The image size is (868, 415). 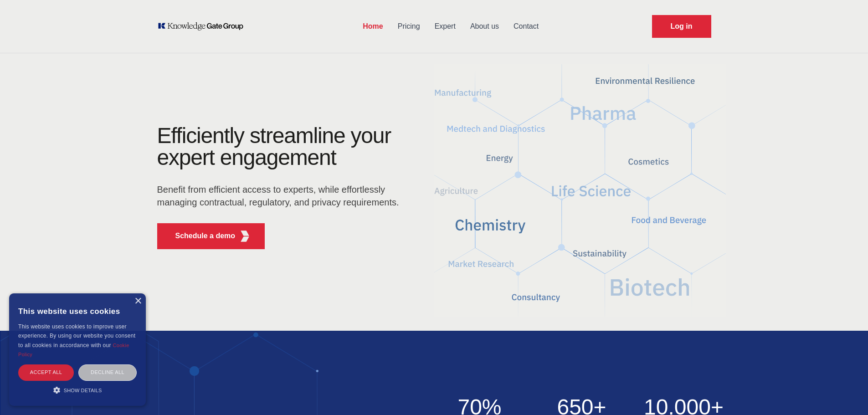 What do you see at coordinates (682, 27) in the screenshot?
I see `a: Request Demo` at bounding box center [682, 27].